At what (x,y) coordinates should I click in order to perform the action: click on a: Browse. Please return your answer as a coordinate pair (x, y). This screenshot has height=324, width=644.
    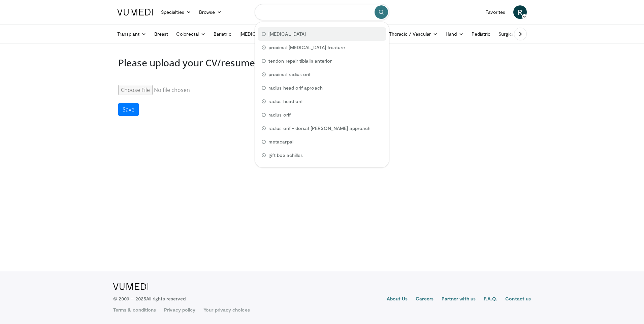
    Looking at the image, I should click on (210, 12).